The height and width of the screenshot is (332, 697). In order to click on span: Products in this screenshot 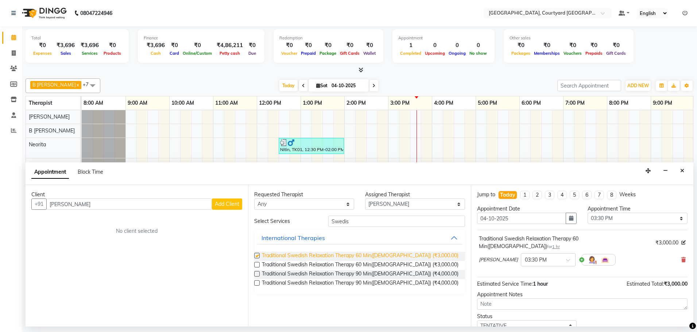, I will do `click(112, 53)`.